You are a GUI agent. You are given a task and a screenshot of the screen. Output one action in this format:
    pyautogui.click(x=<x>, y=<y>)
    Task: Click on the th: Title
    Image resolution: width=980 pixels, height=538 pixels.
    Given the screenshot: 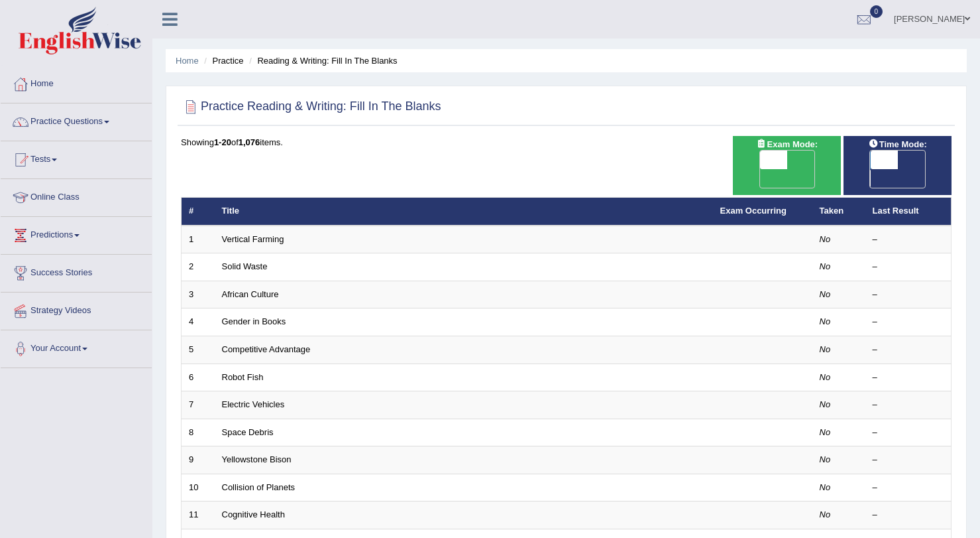 What is the action you would take?
    pyautogui.click(x=464, y=211)
    